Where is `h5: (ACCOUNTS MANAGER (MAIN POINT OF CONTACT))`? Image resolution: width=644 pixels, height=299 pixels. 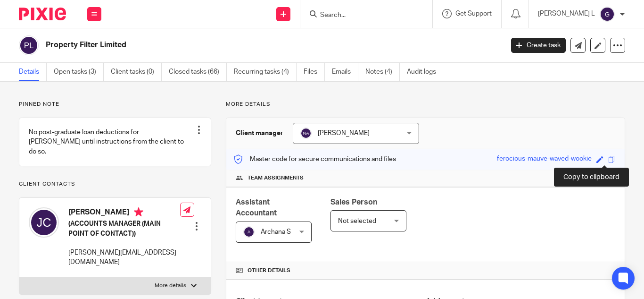
h5: (ACCOUNTS MANAGER (MAIN POINT OF CONTACT)) is located at coordinates (124, 228).